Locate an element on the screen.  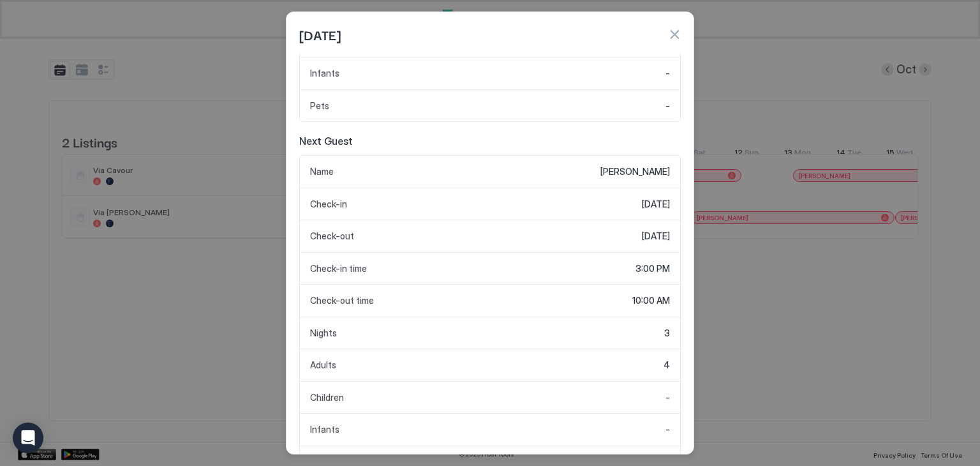
span: 3:00 PM is located at coordinates (653, 269).